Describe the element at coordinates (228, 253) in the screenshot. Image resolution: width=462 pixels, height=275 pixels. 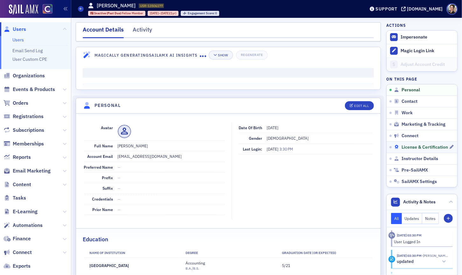
I see `th: Degree` at that location.